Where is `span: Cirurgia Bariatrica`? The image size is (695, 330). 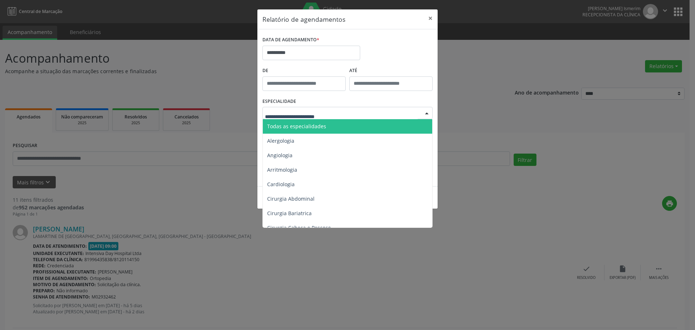
span: Cirurgia Bariatrica is located at coordinates (289, 213).